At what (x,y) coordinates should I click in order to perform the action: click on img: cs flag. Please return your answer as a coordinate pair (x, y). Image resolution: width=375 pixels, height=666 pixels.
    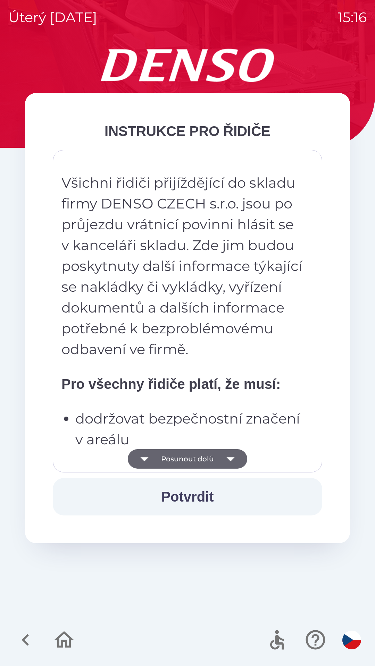
    Looking at the image, I should click on (351, 640).